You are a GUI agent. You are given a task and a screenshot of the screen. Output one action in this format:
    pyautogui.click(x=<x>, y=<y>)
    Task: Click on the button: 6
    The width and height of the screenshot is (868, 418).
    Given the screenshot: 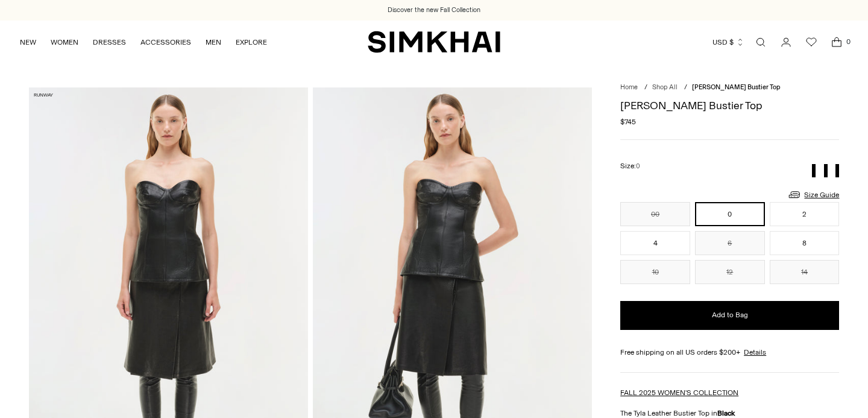 What is the action you would take?
    pyautogui.click(x=730, y=243)
    